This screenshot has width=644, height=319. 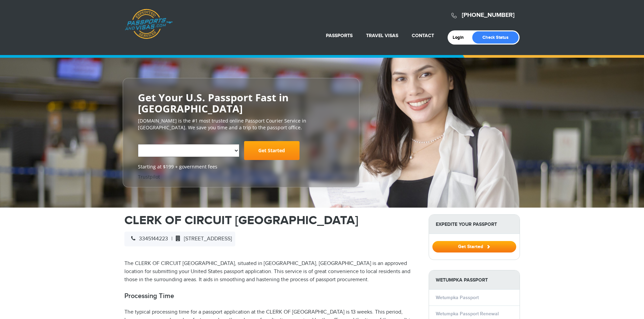 I want to click on strong: Wetumpka Passport, so click(x=474, y=280).